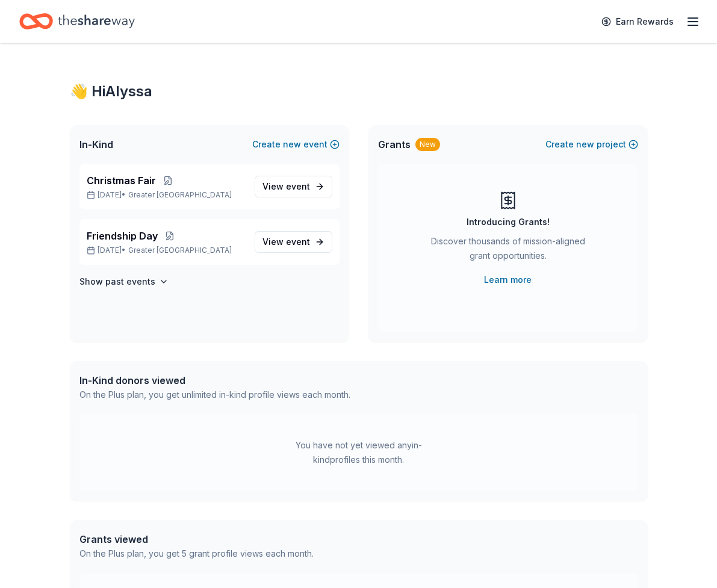 The width and height of the screenshot is (717, 588). Describe the element at coordinates (77, 21) in the screenshot. I see `a: Home` at that location.